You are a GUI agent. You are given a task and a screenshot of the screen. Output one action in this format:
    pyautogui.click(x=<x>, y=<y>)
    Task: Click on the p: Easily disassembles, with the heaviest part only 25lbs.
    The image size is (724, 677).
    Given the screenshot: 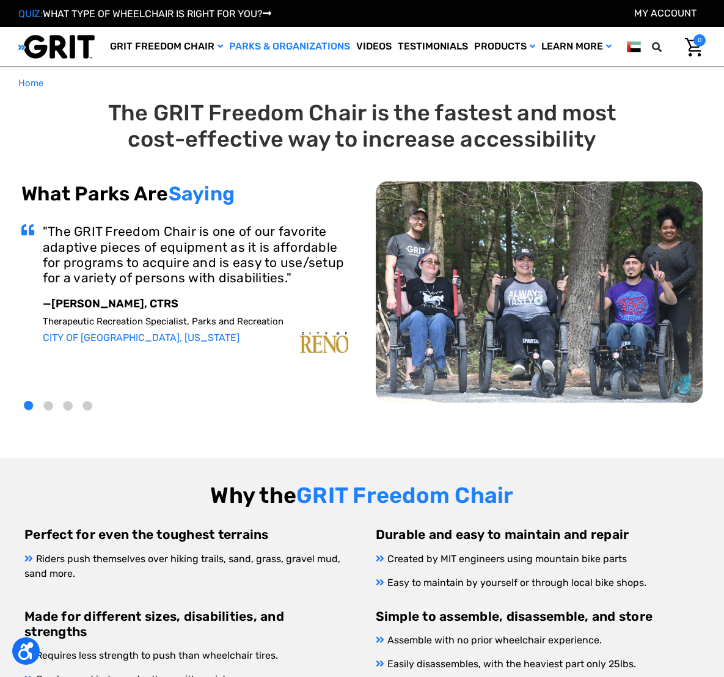 What is the action you would take?
    pyautogui.click(x=537, y=664)
    